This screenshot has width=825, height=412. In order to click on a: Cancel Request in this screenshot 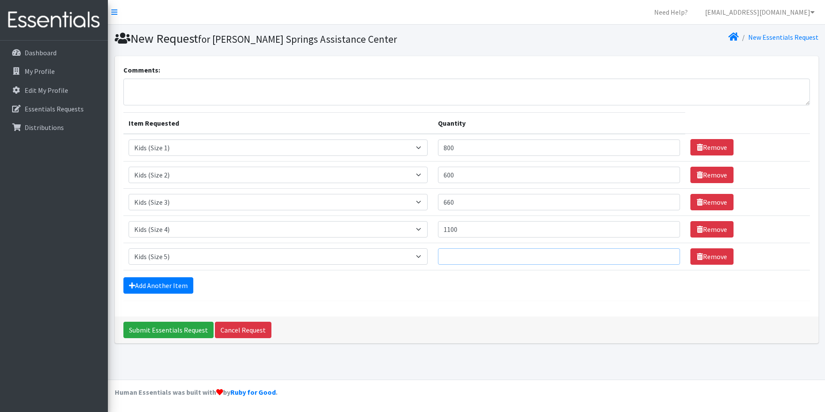, I will do `click(243, 330)`.